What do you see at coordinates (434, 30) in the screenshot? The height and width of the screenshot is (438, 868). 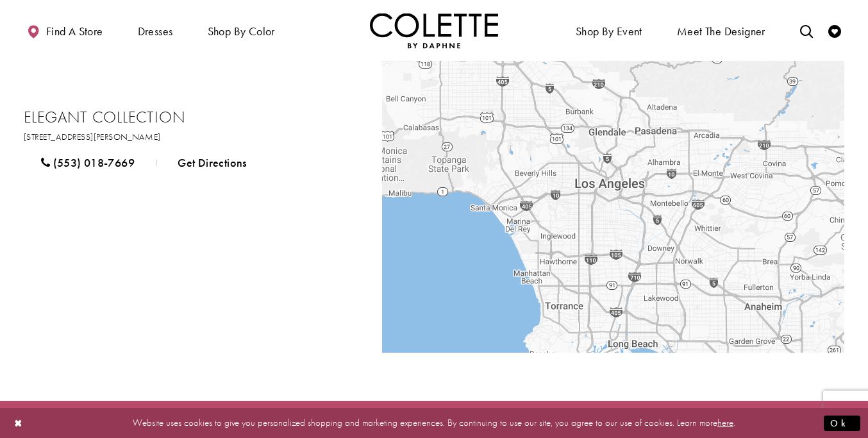 I see `a: Visit Home Page` at bounding box center [434, 30].